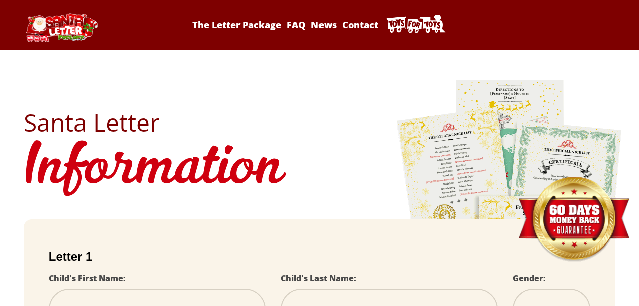  Describe the element at coordinates (296, 25) in the screenshot. I see `a: FAQ` at that location.